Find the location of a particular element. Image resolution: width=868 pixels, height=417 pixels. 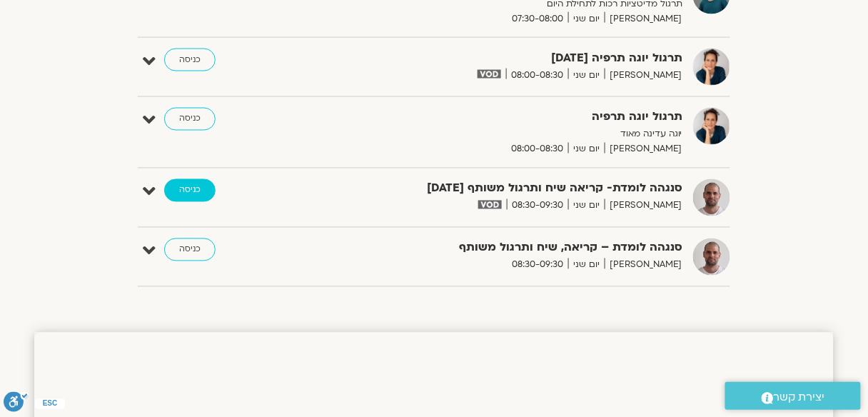

strong: סנגהה לומדת – קריאה, שיח ותרגול משותף is located at coordinates (508, 248).